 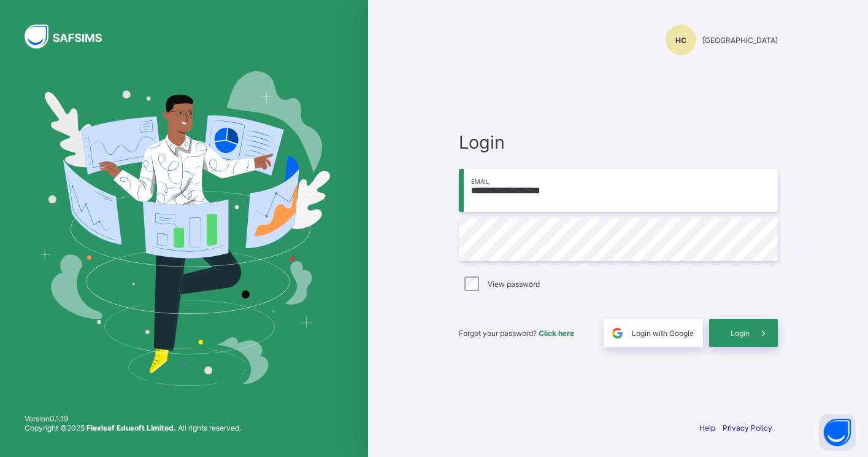 What do you see at coordinates (747, 427) in the screenshot?
I see `a: Privacy Policy` at bounding box center [747, 427].